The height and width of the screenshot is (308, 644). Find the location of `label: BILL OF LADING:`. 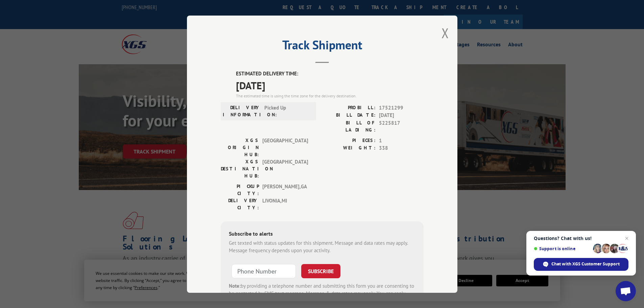

label: BILL OF LADING: is located at coordinates (349, 126).